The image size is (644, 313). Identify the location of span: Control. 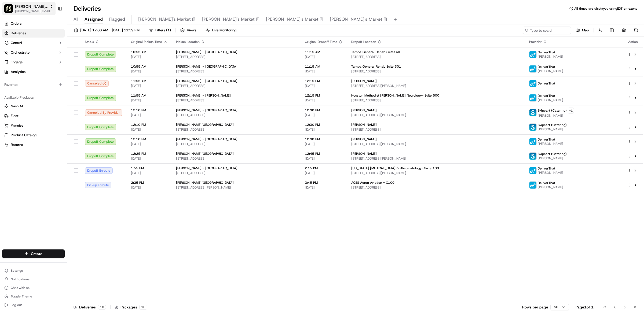
(16, 43).